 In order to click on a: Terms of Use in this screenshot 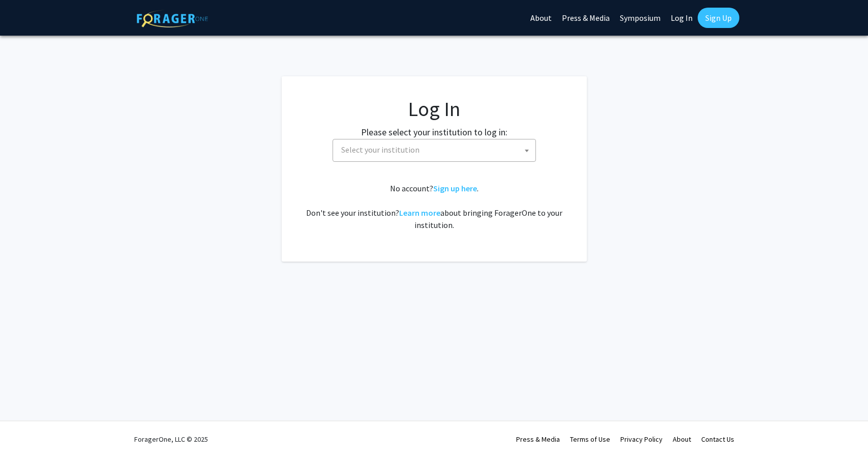, I will do `click(590, 439)`.